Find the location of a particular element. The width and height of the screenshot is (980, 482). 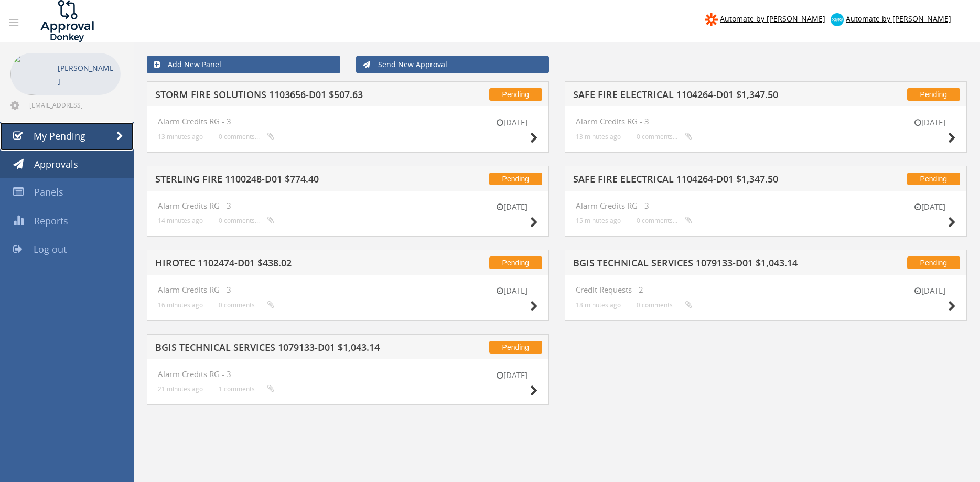

span: Log out is located at coordinates (50, 249).